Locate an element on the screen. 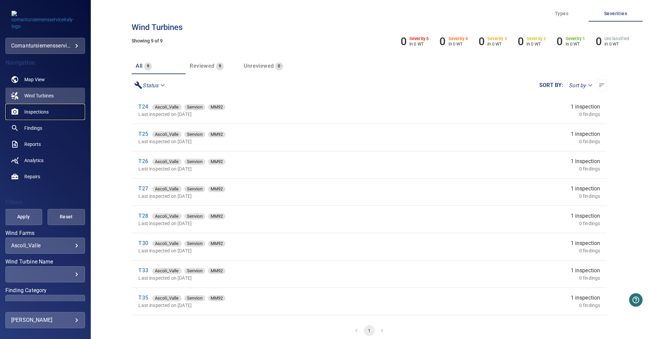 Image resolution: width=648 pixels, height=339 pixels. li: Severity 5 is located at coordinates (415, 41).